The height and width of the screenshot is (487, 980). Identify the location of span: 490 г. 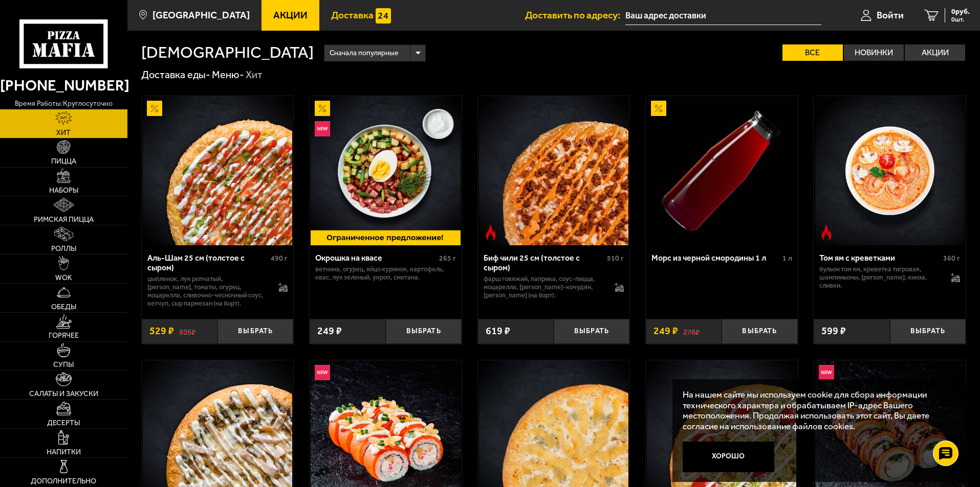
(279, 258).